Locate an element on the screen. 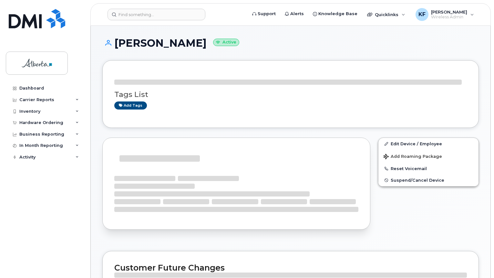 This screenshot has width=494, height=278. button: Suspend/Cancel Device is located at coordinates (428, 180).